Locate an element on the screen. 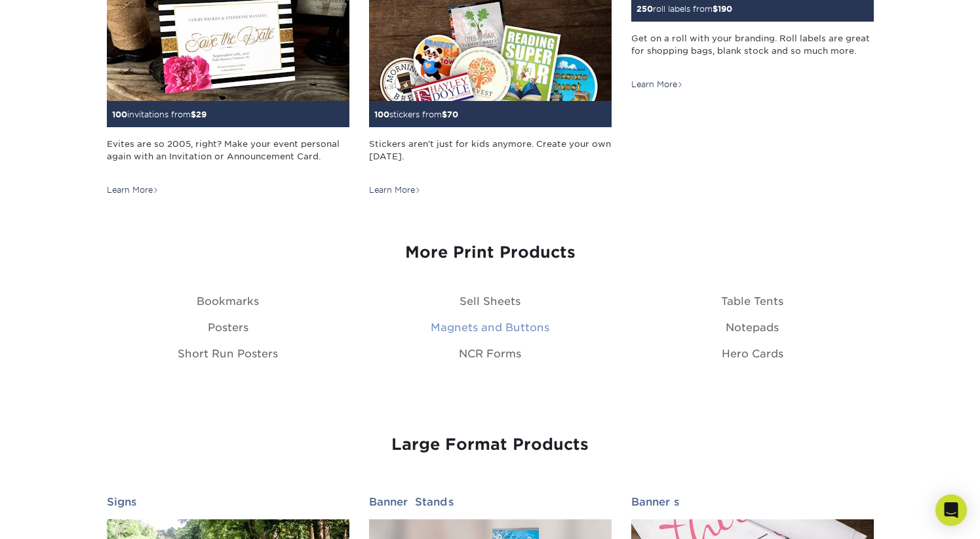 This screenshot has width=980, height=539. div: Evites are so 2005, right? Make your event personal again with an Invitation or Announcement Card. is located at coordinates (228, 156).